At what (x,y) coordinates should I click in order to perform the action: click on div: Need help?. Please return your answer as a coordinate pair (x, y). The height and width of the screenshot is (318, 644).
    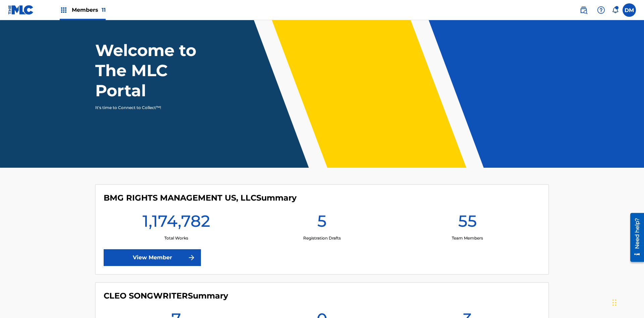
    Looking at the image, I should click on (12, 24).